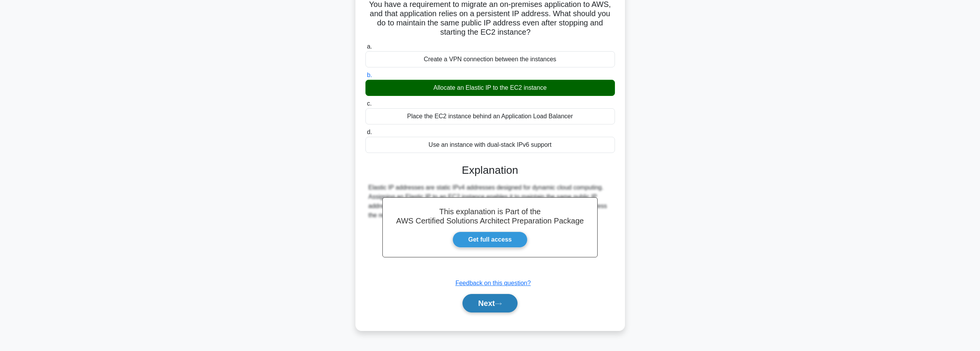  Describe the element at coordinates (370, 132) in the screenshot. I see `span: d.` at that location.